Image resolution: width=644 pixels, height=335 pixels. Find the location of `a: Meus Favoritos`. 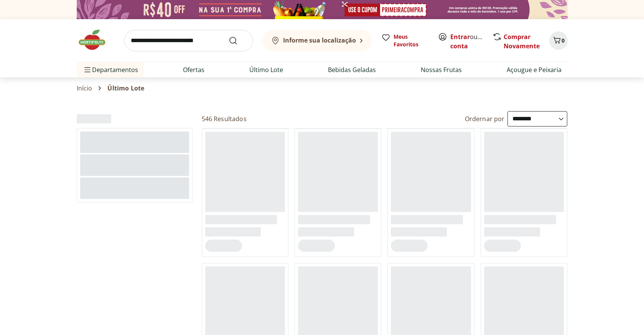

a: Meus Favoritos is located at coordinates (405, 41).